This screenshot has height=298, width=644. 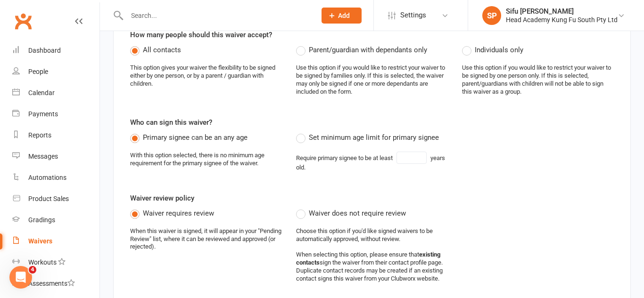 I want to click on label: Who can sign this waiver?, so click(x=171, y=123).